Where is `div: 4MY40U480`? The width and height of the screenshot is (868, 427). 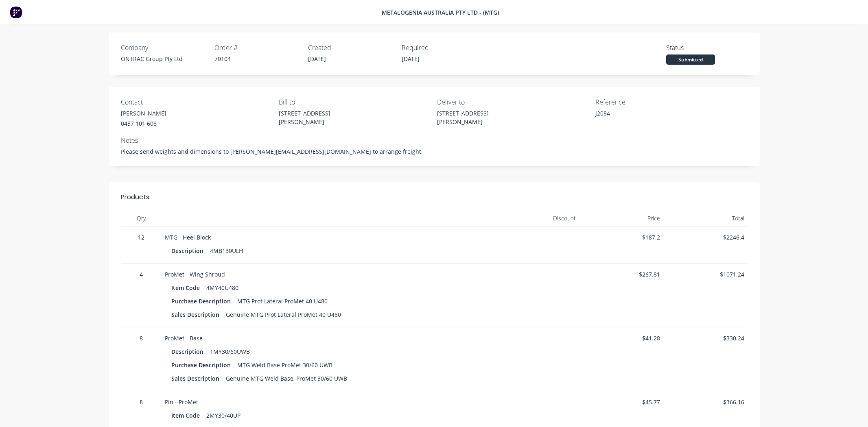 div: 4MY40U480 is located at coordinates (223, 288).